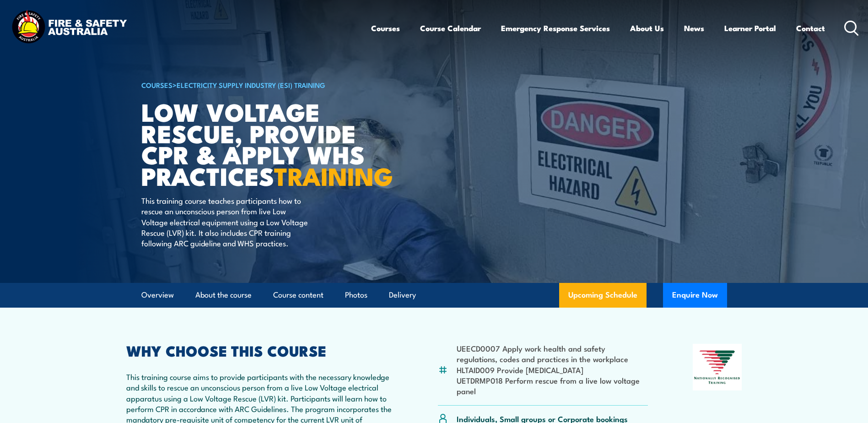 This screenshot has width=868, height=423. Describe the element at coordinates (386, 28) in the screenshot. I see `a: Courses` at that location.